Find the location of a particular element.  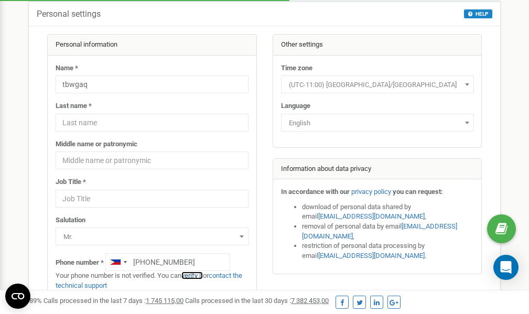

label: Name * is located at coordinates (67, 68).